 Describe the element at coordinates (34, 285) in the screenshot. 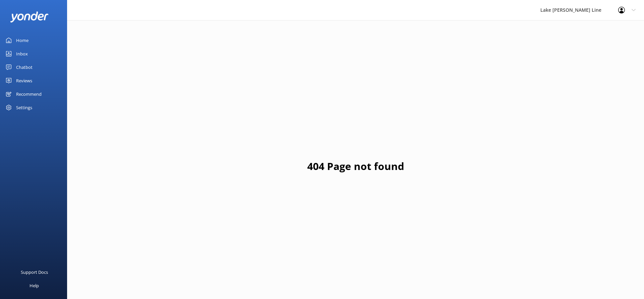

I see `div: Help` at that location.